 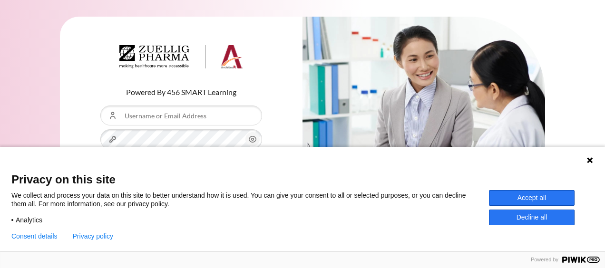 I want to click on a: Privacy policy, so click(x=93, y=237).